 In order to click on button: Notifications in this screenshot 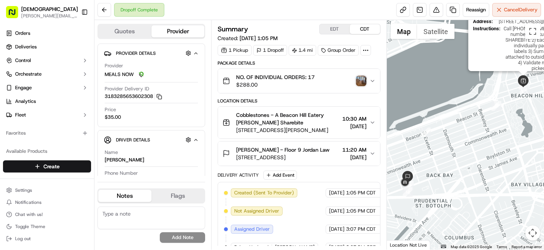, I will do `click(47, 202)`.